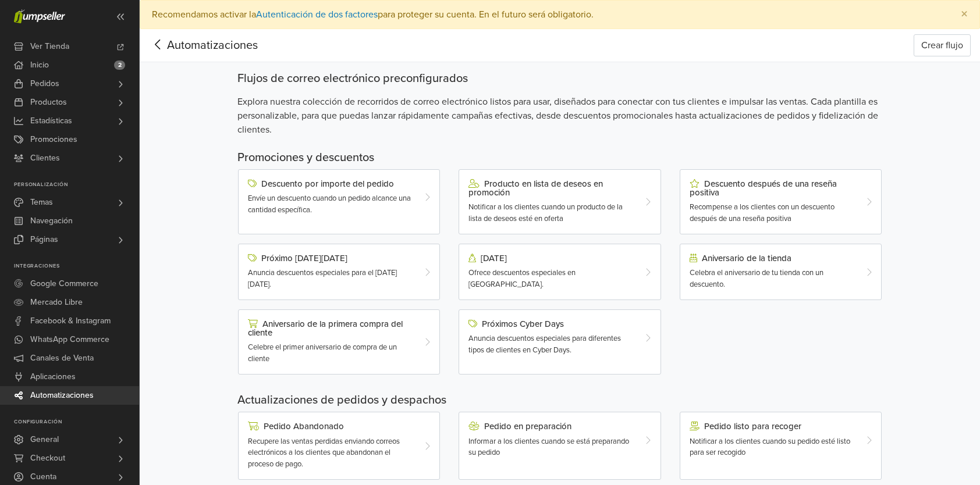 The image size is (980, 485). Describe the element at coordinates (330, 426) in the screenshot. I see `div: Pedido Abandonado` at that location.